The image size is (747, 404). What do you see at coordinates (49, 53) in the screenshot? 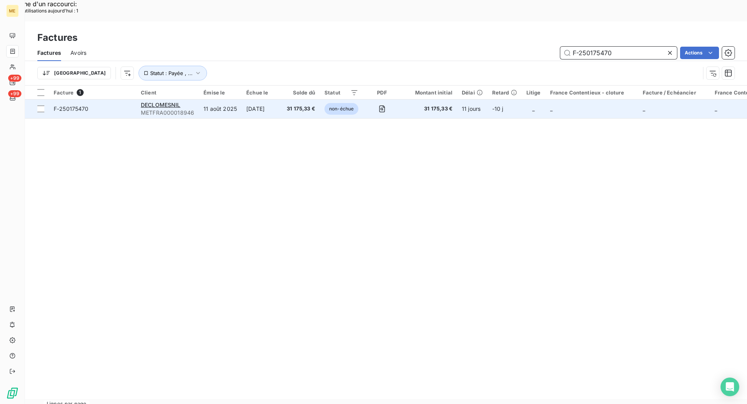
I see `span: Factures` at bounding box center [49, 53].